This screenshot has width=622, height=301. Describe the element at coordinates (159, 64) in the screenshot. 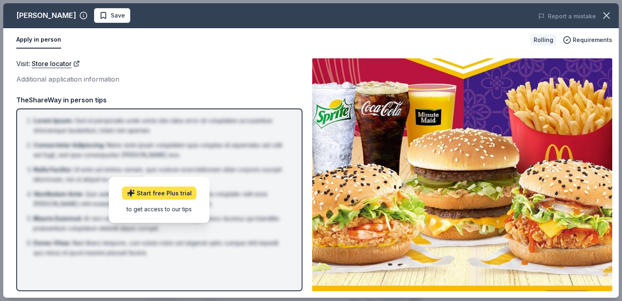

I see `div: Visit :` at that location.